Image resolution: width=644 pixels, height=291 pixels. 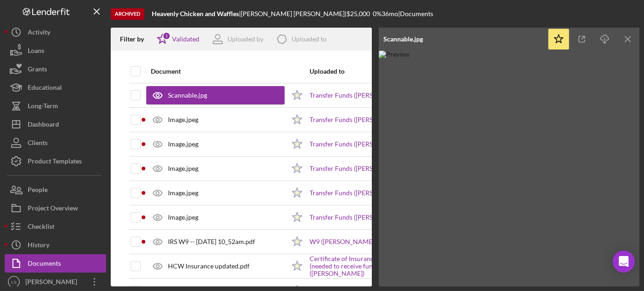 I want to click on div: Open Intercom Messenger, so click(x=624, y=262).